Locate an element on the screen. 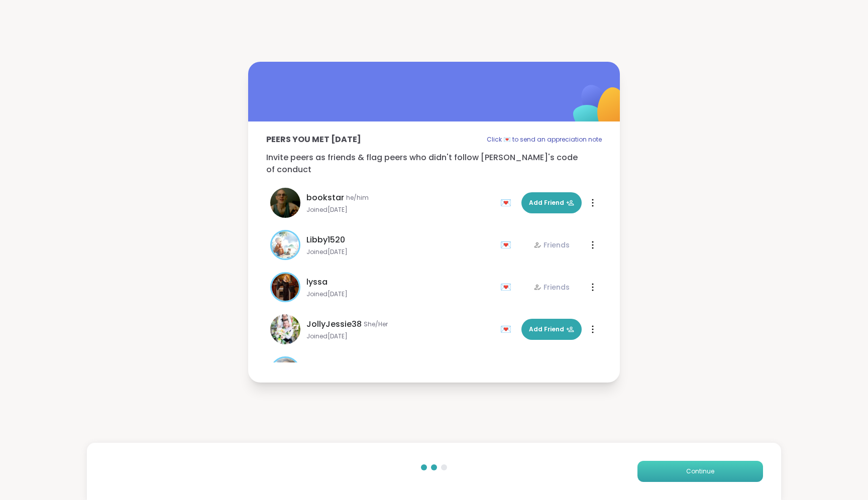  img: lyssa is located at coordinates (286, 287).